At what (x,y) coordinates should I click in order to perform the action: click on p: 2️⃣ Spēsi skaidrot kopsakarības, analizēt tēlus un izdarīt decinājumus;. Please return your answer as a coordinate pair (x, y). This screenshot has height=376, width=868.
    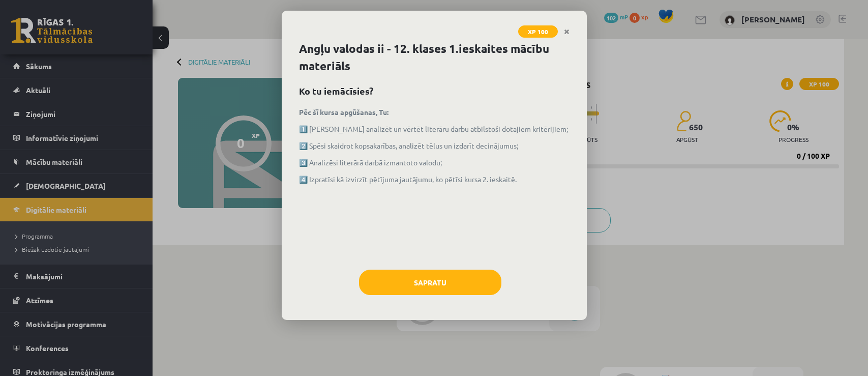
    Looking at the image, I should click on (434, 146).